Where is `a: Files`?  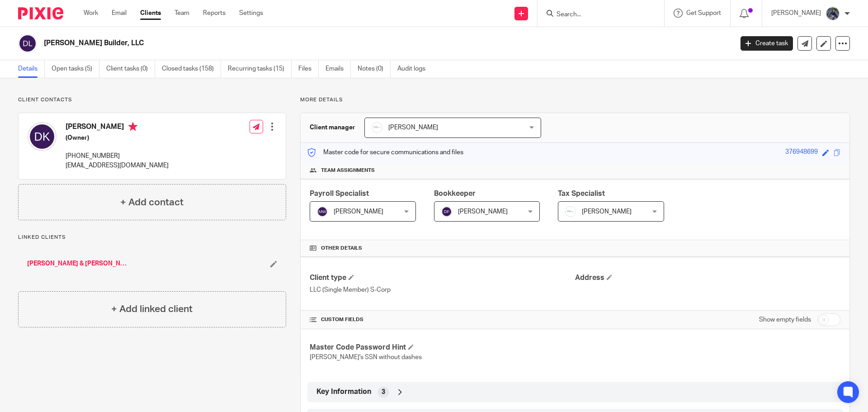
a: Files is located at coordinates (308, 69).